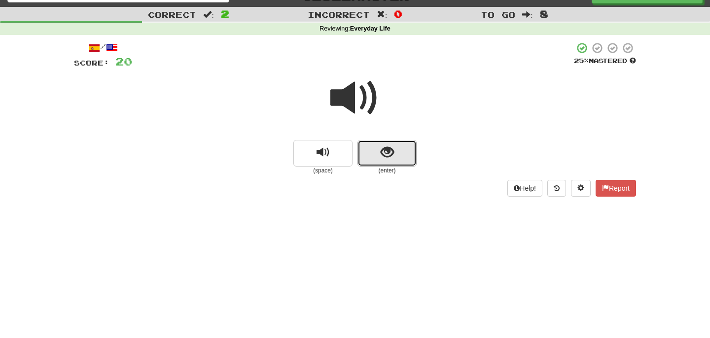 This screenshot has width=710, height=338. I want to click on span: 0, so click(398, 14).